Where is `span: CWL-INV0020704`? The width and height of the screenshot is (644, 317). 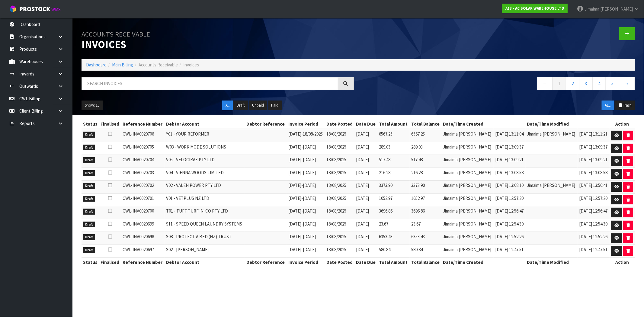 span: CWL-INV0020704 is located at coordinates (138, 159).